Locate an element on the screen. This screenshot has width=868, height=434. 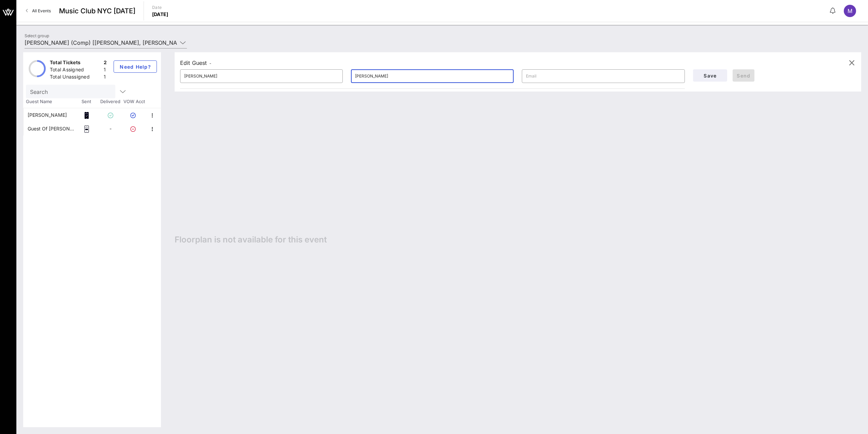
span: All Events is located at coordinates (41, 11).